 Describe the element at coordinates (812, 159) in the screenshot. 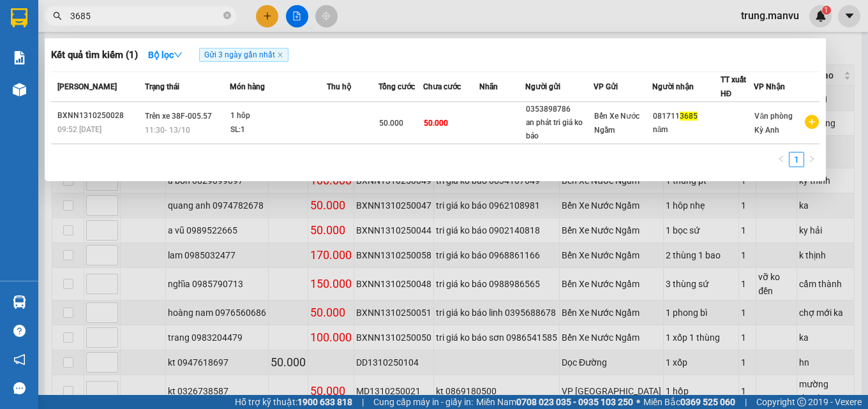

I see `li: Next Page` at that location.